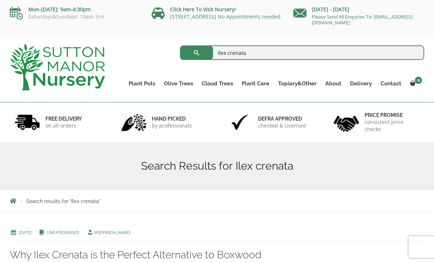 Image resolution: width=434 pixels, height=263 pixels. I want to click on a: Topiary&Other, so click(297, 84).